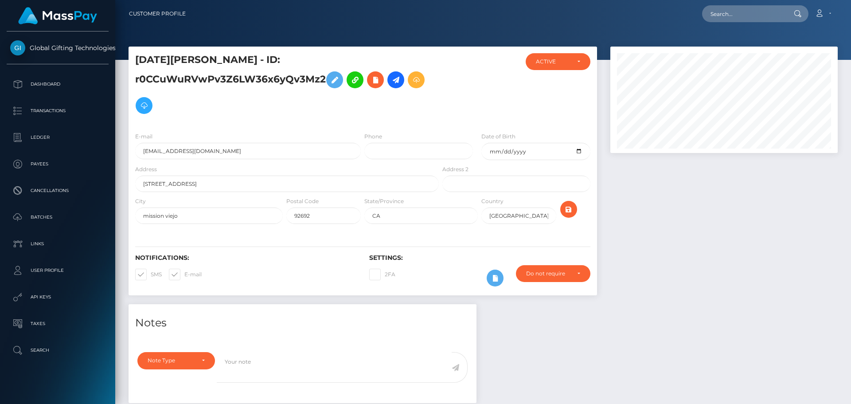  I want to click on a: Customer Profile, so click(157, 14).